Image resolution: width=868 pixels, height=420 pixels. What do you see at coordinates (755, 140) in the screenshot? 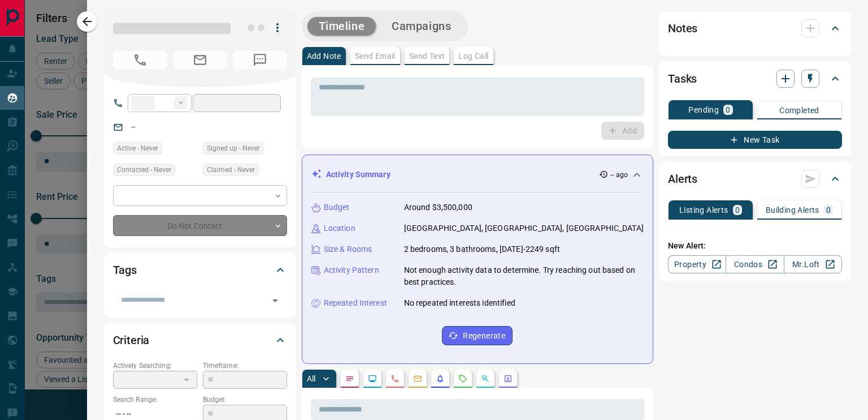
I see `button: New Task` at bounding box center [755, 140].